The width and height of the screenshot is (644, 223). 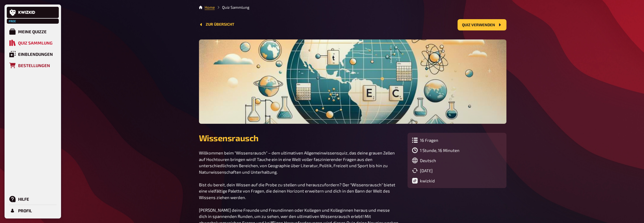 What do you see at coordinates (25, 211) in the screenshot?
I see `div: Profil` at bounding box center [25, 211].